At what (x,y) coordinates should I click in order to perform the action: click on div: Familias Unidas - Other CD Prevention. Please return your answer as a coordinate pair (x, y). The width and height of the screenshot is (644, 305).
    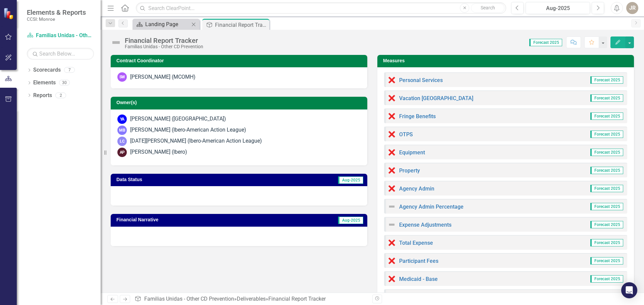
    Looking at the image, I should click on (164, 47).